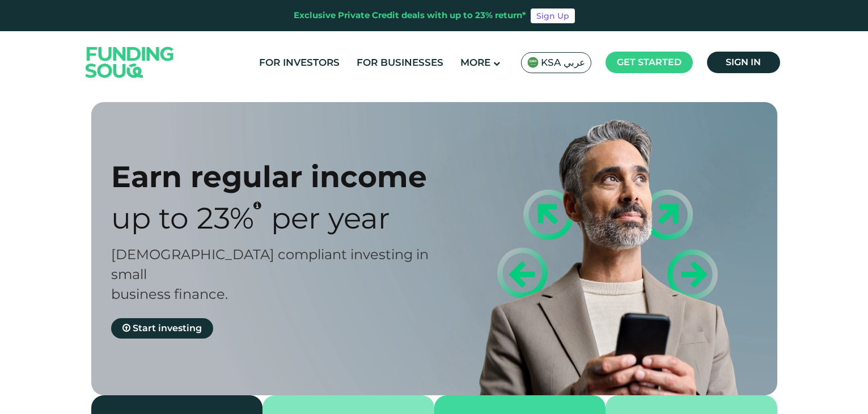 Image resolution: width=868 pixels, height=414 pixels. What do you see at coordinates (183, 218) in the screenshot?
I see `span: Up to 23%` at bounding box center [183, 218].